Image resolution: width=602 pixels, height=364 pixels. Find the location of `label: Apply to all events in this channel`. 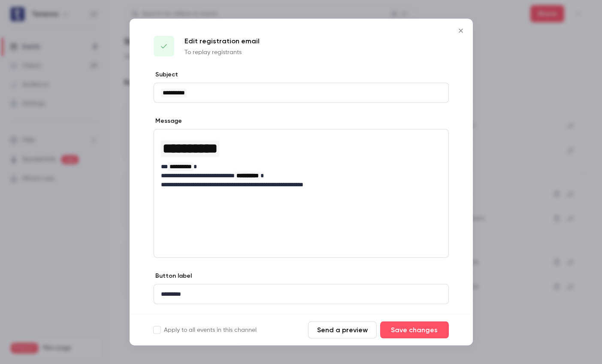

label: Apply to all events in this channel is located at coordinates (205, 329).